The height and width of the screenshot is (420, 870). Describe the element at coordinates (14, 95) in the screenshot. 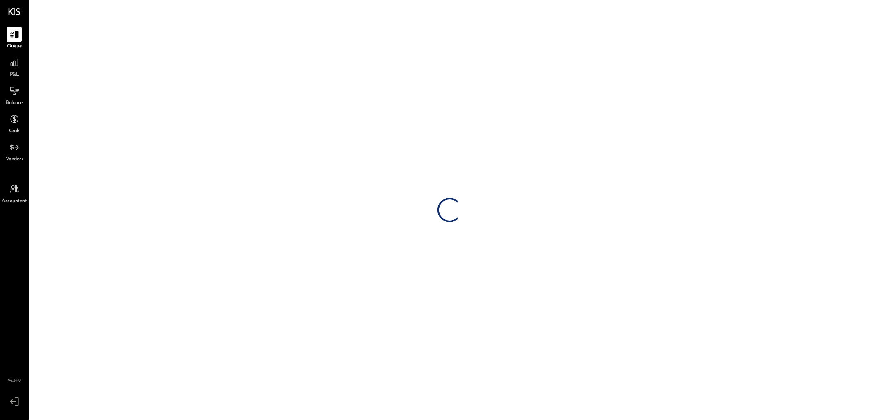

I see `a: Balance` at that location.